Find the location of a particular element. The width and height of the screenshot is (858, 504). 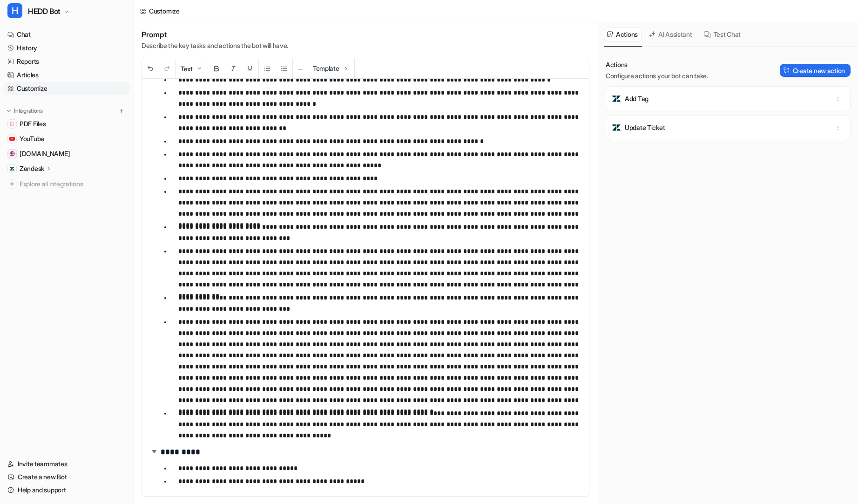

span: PDF Files is located at coordinates (33, 124).